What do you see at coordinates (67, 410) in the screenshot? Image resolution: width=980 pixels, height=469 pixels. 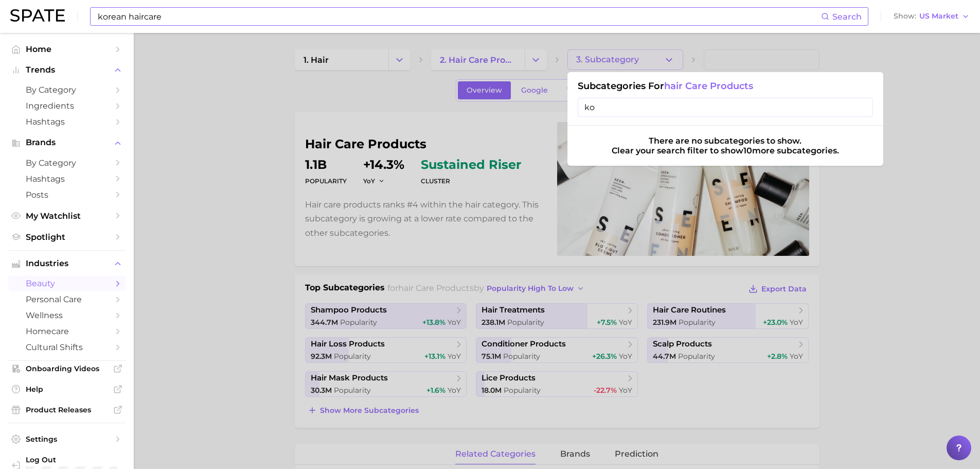 I see `span: Product Releases` at bounding box center [67, 410].